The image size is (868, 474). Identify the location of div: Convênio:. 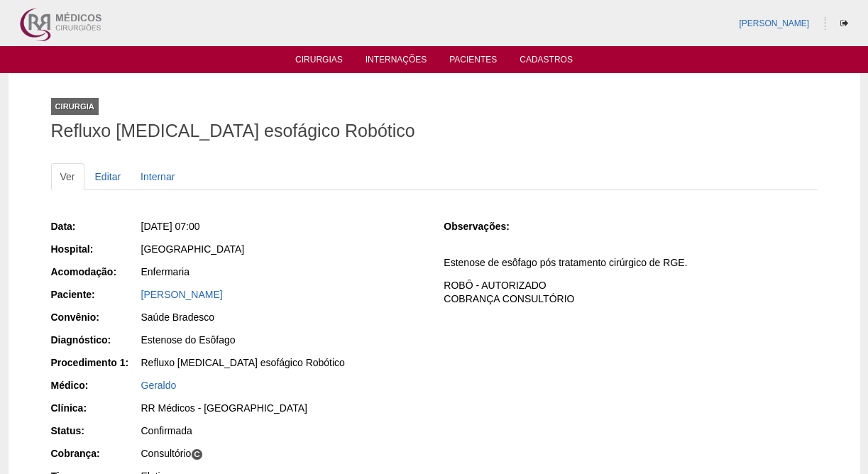
(95, 317).